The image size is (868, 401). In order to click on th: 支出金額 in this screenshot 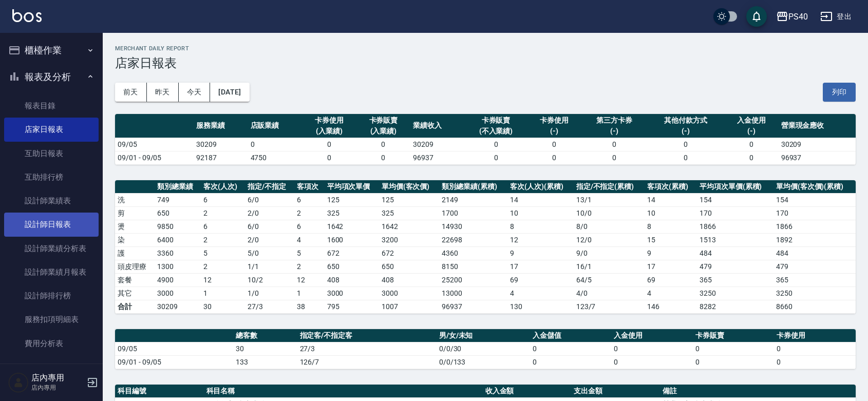, I will do `click(616, 391)`.